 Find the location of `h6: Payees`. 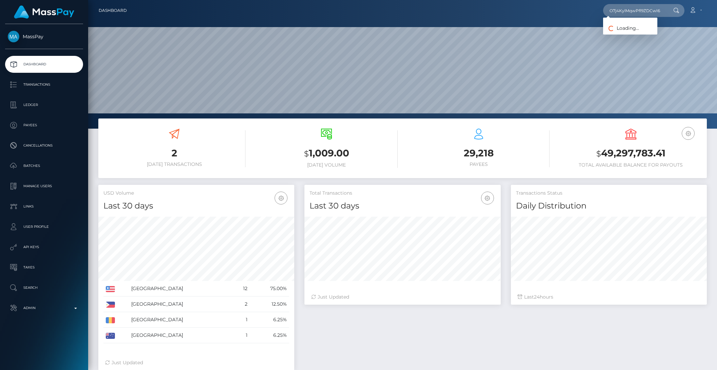

h6: Payees is located at coordinates (479, 164).